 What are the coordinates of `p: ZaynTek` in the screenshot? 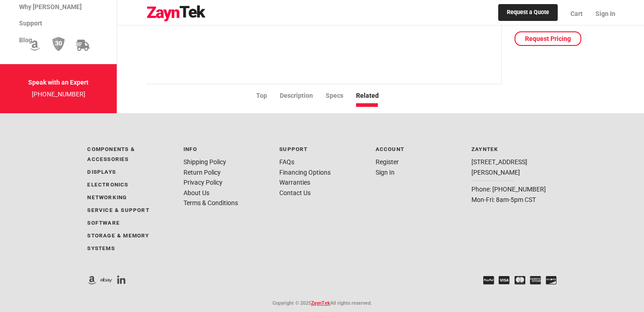 It's located at (514, 149).